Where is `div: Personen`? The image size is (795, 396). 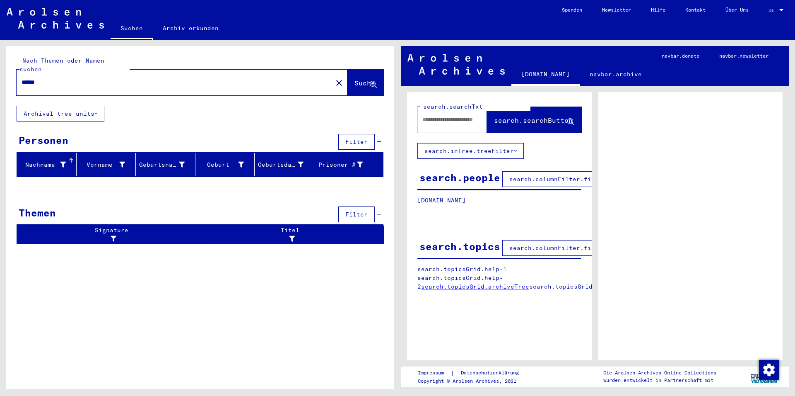
div: Personen is located at coordinates (43, 140).